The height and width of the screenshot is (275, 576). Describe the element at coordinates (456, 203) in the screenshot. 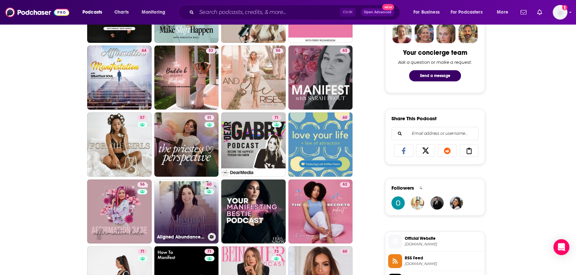

I see `a: Dora95` at that location.